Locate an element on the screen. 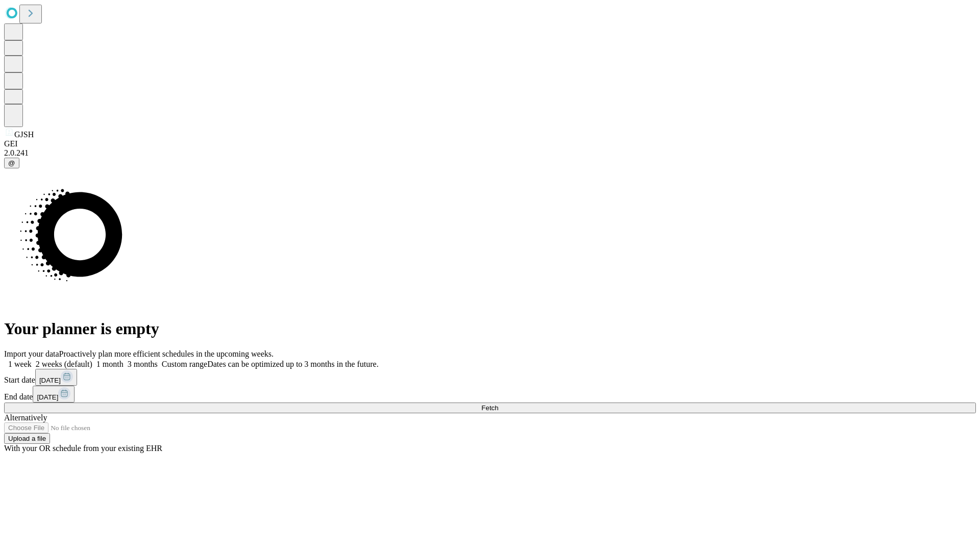 This screenshot has height=551, width=980. button: Fetch is located at coordinates (490, 408).